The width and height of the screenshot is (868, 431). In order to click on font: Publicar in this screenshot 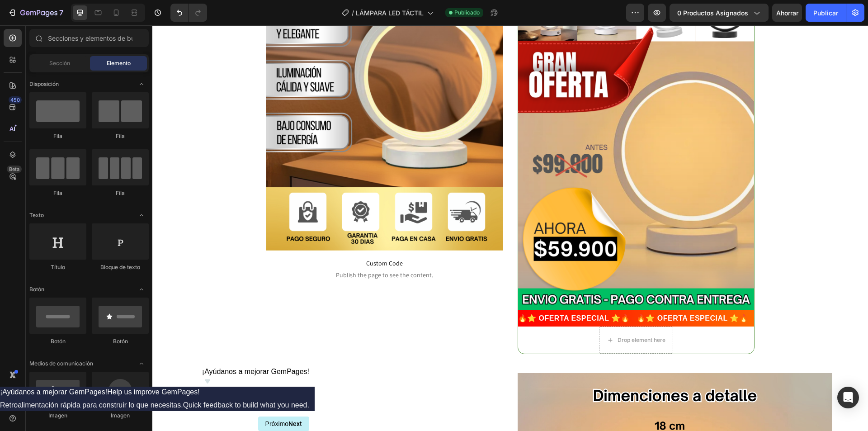, I will do `click(826, 13)`.